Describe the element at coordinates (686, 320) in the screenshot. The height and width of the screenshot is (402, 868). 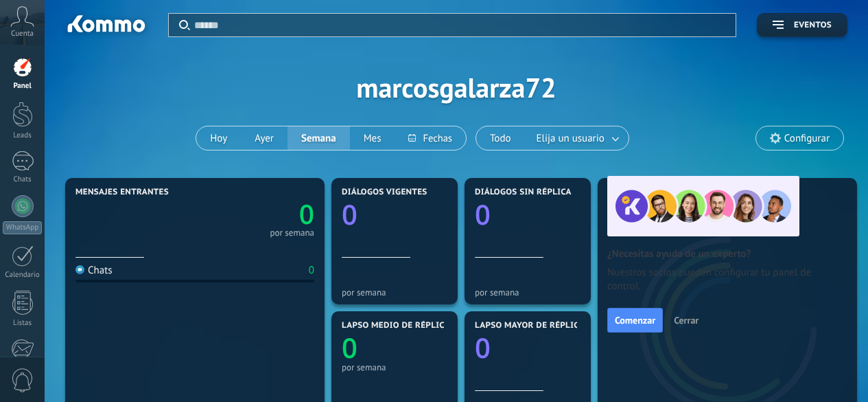
I see `span: Cerrar` at that location.